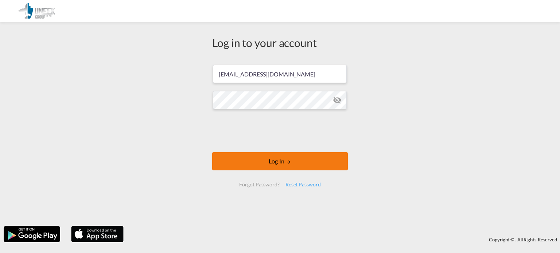 The height and width of the screenshot is (253, 560). Describe the element at coordinates (303, 185) in the screenshot. I see `div: Reset Password` at that location.